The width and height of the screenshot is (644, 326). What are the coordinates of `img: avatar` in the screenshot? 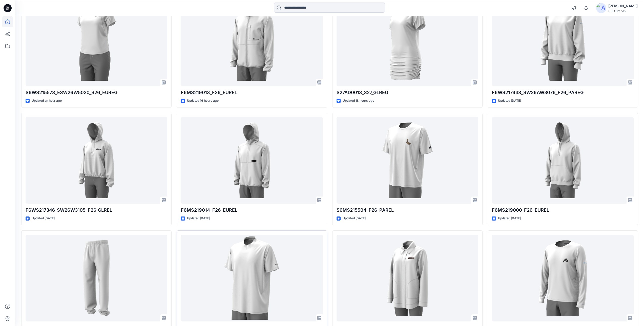 It's located at (601, 8).